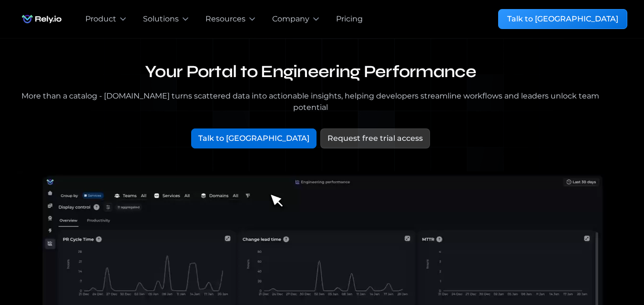 The width and height of the screenshot is (644, 305). What do you see at coordinates (375, 139) in the screenshot?
I see `div: Request free trial access` at bounding box center [375, 139].